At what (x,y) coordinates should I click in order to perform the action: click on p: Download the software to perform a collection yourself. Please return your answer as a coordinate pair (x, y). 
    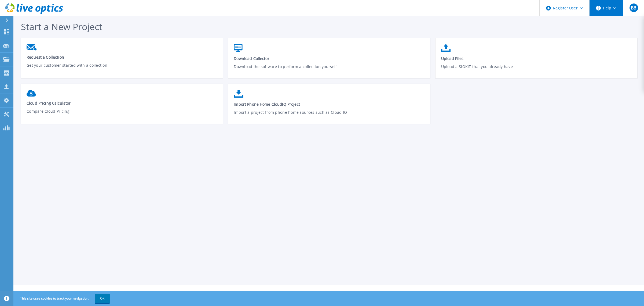
    Looking at the image, I should click on (329, 70).